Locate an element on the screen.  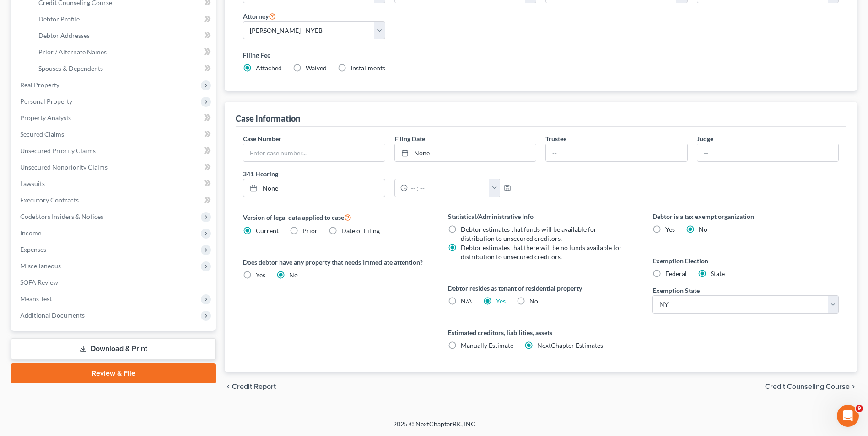
span: Real Property is located at coordinates (40, 85).